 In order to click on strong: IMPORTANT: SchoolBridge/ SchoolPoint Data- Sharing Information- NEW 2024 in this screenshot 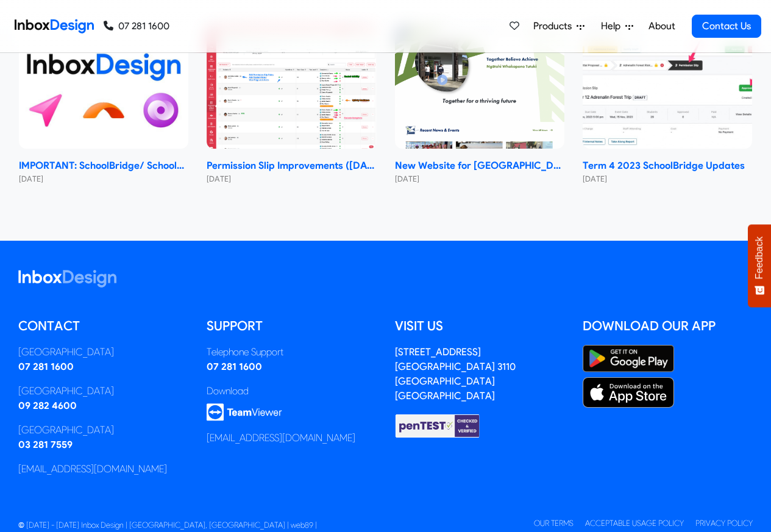, I will do `click(103, 165)`.